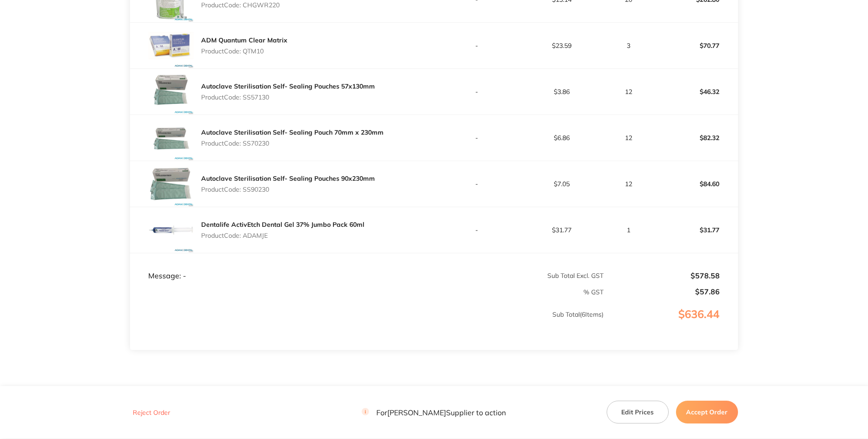 This screenshot has width=868, height=439. Describe the element at coordinates (662, 292) in the screenshot. I see `p: $57.86` at that location.